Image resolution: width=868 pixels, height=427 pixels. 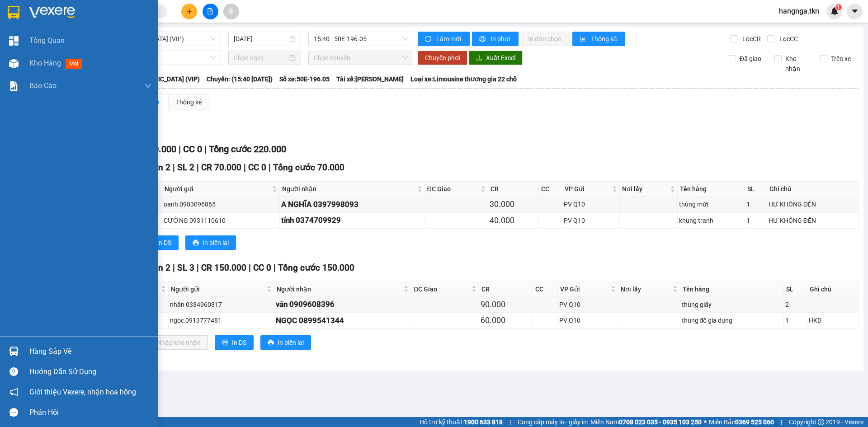 I want to click on div: HƯ KHÔNG ĐỀN, so click(x=812, y=204).